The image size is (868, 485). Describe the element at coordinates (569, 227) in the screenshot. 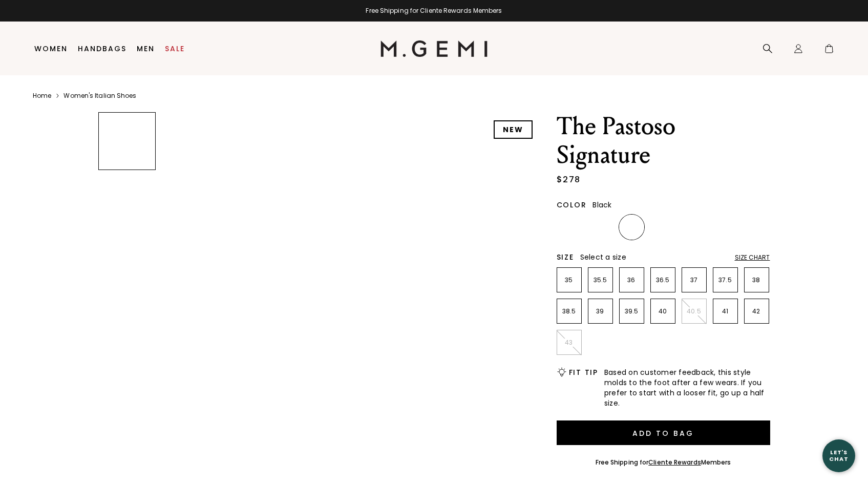

I see `img: Chocolate` at that location.